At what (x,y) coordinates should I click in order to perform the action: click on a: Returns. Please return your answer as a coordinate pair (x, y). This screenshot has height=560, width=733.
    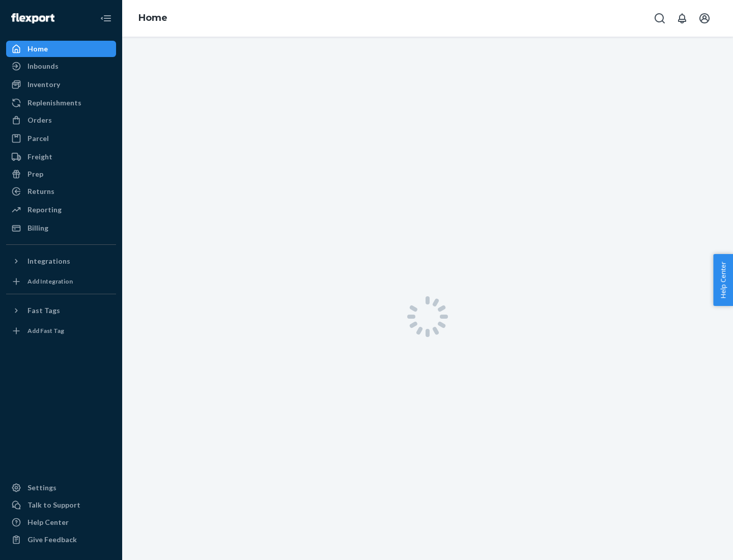
    Looking at the image, I should click on (61, 192).